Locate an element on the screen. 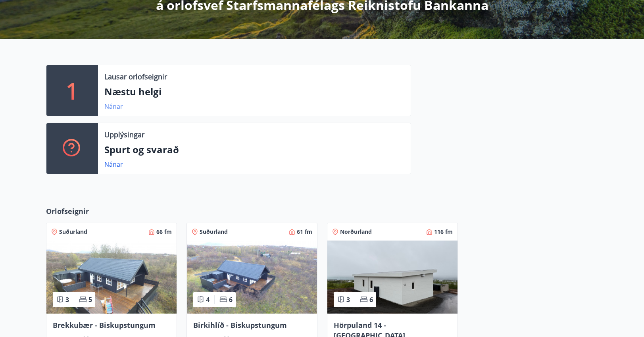 Image resolution: width=644 pixels, height=337 pixels. p: Spurt og svarað is located at coordinates (254, 150).